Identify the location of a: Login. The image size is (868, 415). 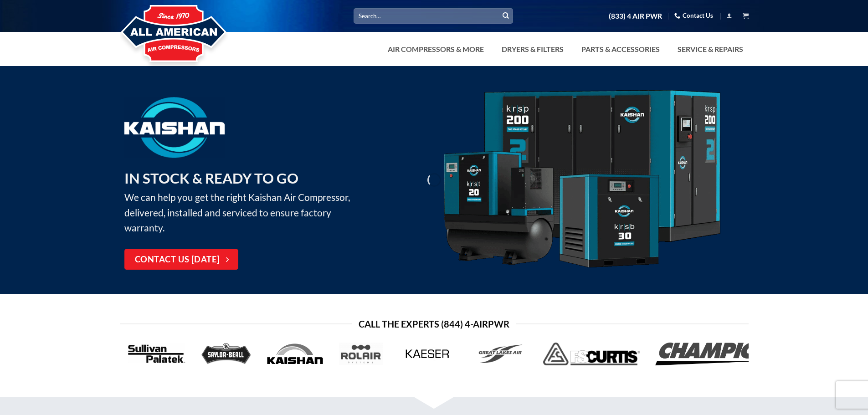
(729, 16).